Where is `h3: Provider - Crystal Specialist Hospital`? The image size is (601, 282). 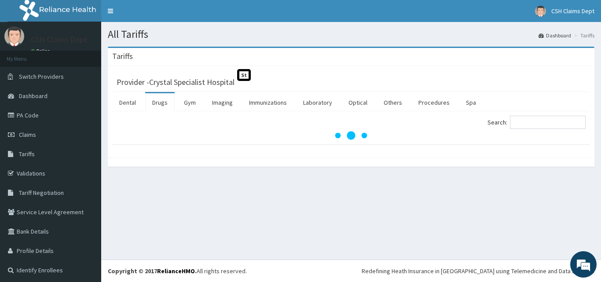 h3: Provider - Crystal Specialist Hospital is located at coordinates (175, 82).